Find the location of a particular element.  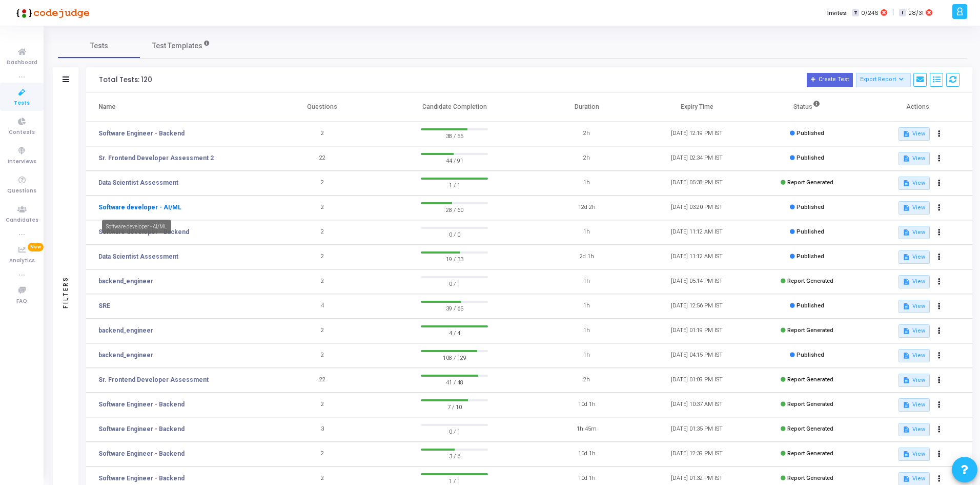

span: 1 / 1 is located at coordinates (454, 185).